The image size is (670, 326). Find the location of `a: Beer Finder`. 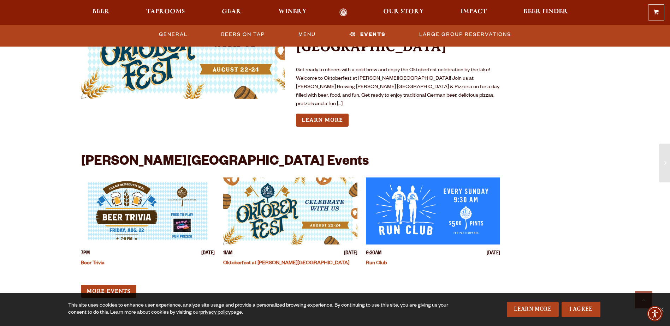

a: Beer Finder is located at coordinates (546, 12).